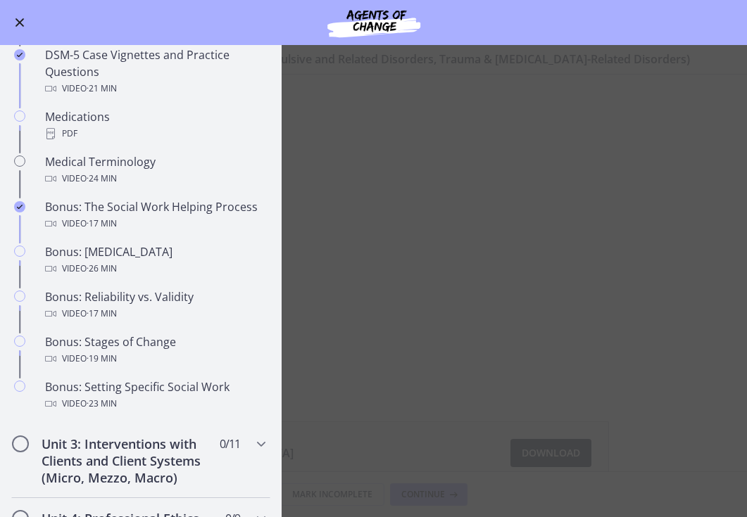 Image resolution: width=747 pixels, height=517 pixels. I want to click on div: DSM-5 Case Vignettes and Practice Questions, so click(155, 72).